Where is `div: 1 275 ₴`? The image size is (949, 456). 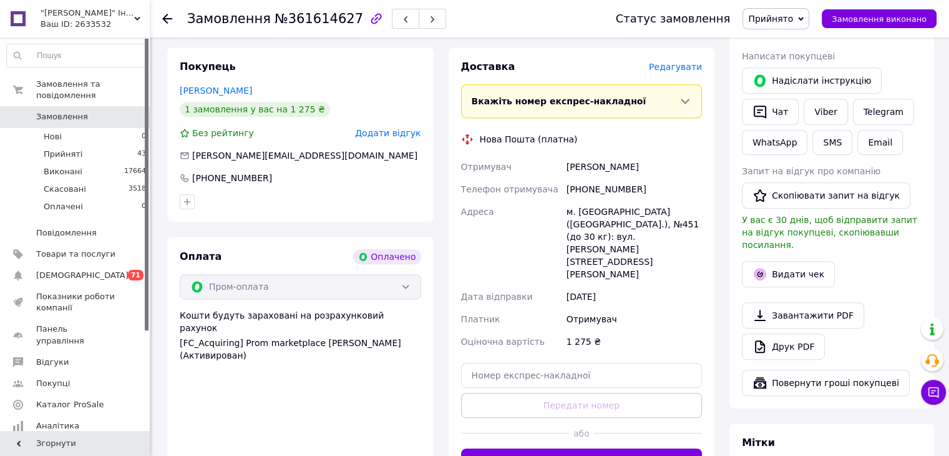
div: 1 275 ₴ is located at coordinates (634, 341).